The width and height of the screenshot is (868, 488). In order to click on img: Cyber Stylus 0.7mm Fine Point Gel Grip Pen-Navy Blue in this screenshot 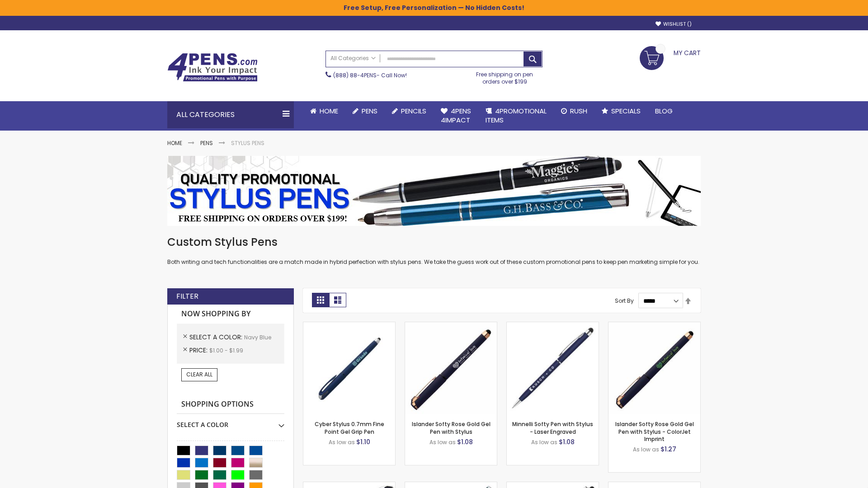, I will do `click(349, 368)`.